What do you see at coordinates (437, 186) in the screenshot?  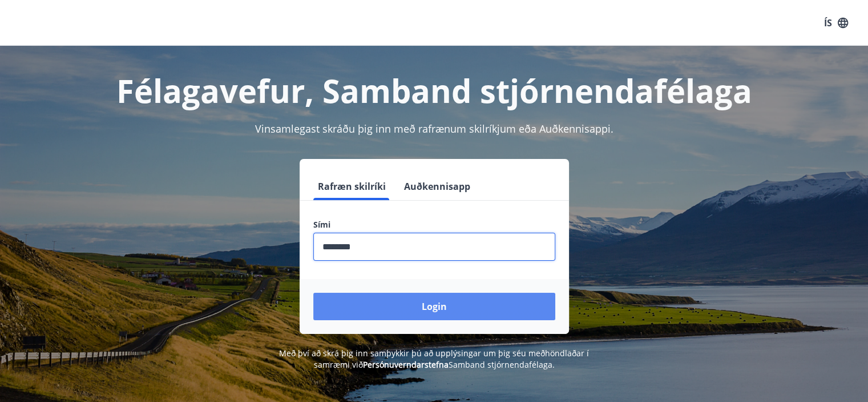 I see `button: Auðkennisapp` at bounding box center [437, 186].